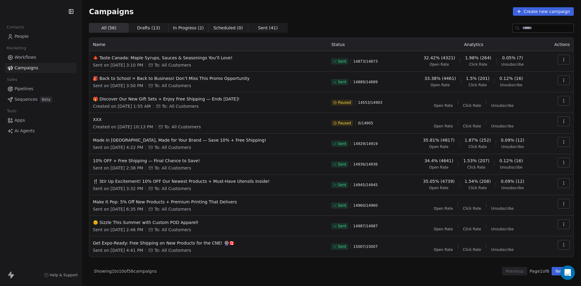 The image size is (581, 286). What do you see at coordinates (476, 161) in the screenshot?
I see `span: 1.53% (207)` at bounding box center [476, 161].